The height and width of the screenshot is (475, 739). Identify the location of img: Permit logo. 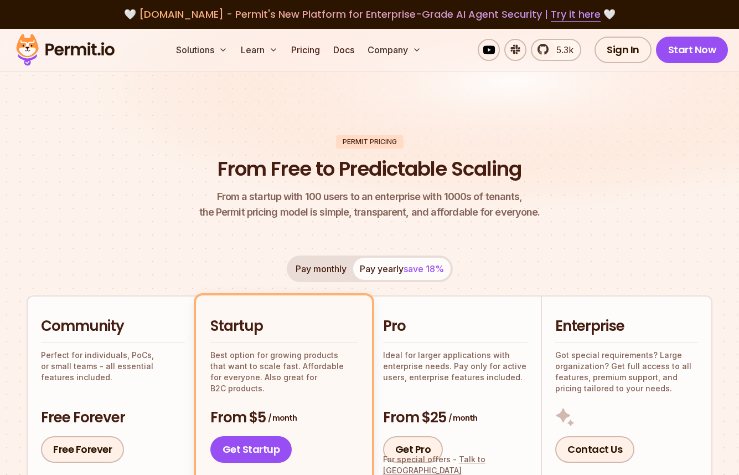
(65, 50).